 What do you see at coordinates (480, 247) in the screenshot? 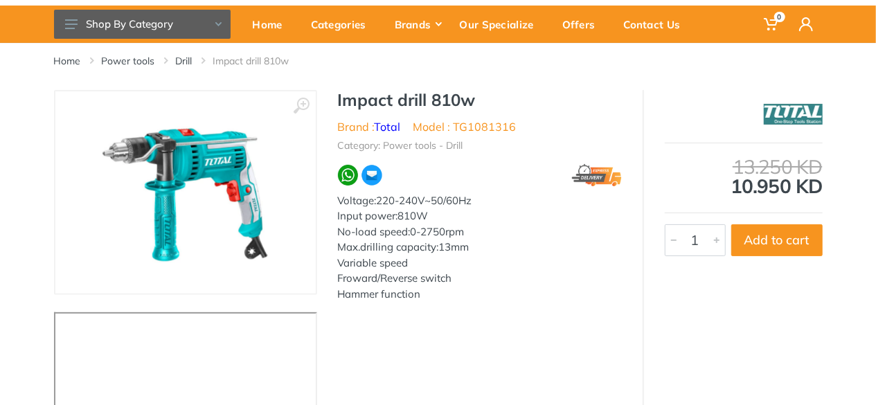
I see `div: Max.drilling capacity:13mm` at bounding box center [480, 247].